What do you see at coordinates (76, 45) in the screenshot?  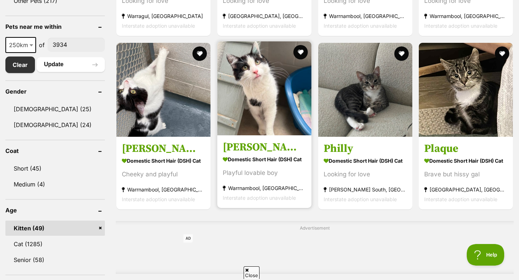 I see `input: postcode` at bounding box center [76, 45].